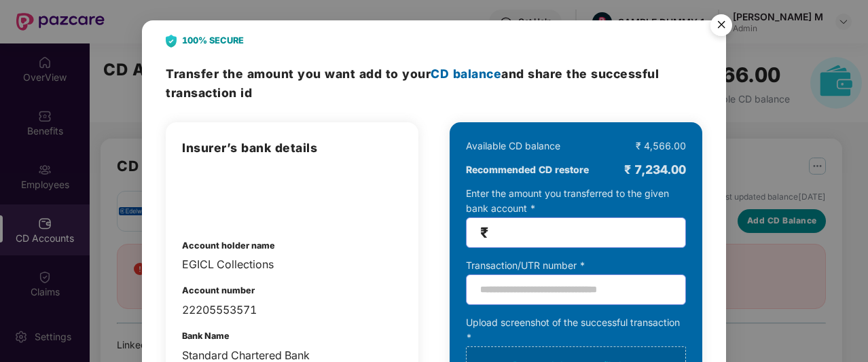 The height and width of the screenshot is (362, 868). What do you see at coordinates (721, 26) in the screenshot?
I see `button: Close` at bounding box center [721, 26].